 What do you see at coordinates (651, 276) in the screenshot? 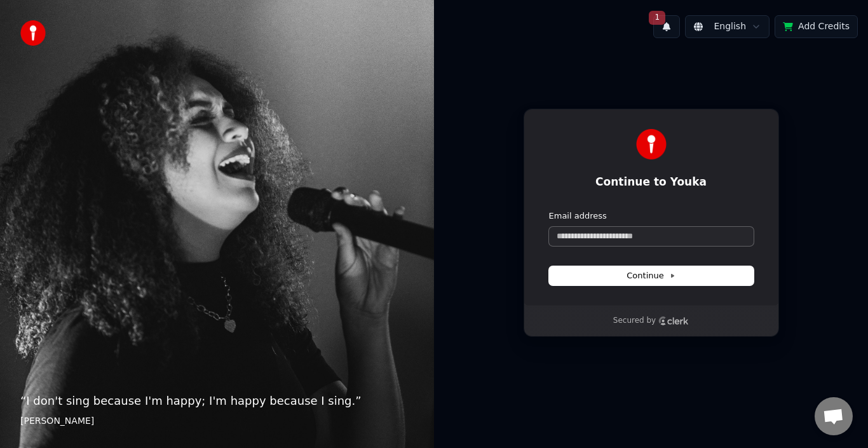
I see `button: Continue` at bounding box center [651, 276].